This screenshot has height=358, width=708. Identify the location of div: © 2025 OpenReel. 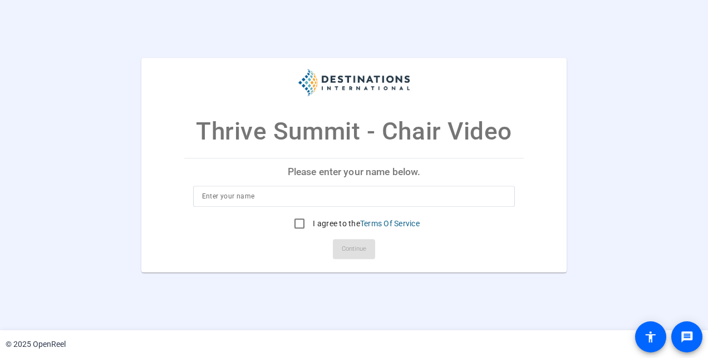
(36, 344).